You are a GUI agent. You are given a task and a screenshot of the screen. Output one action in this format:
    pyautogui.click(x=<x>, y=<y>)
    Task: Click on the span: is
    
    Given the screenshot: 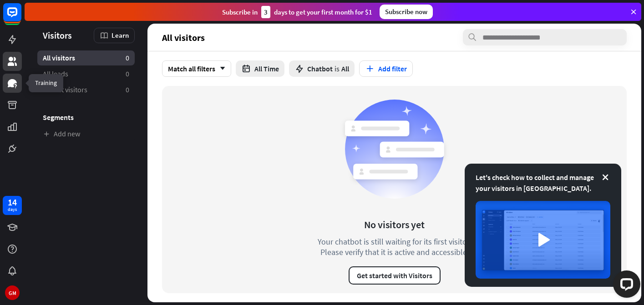 What is the action you would take?
    pyautogui.click(x=337, y=68)
    